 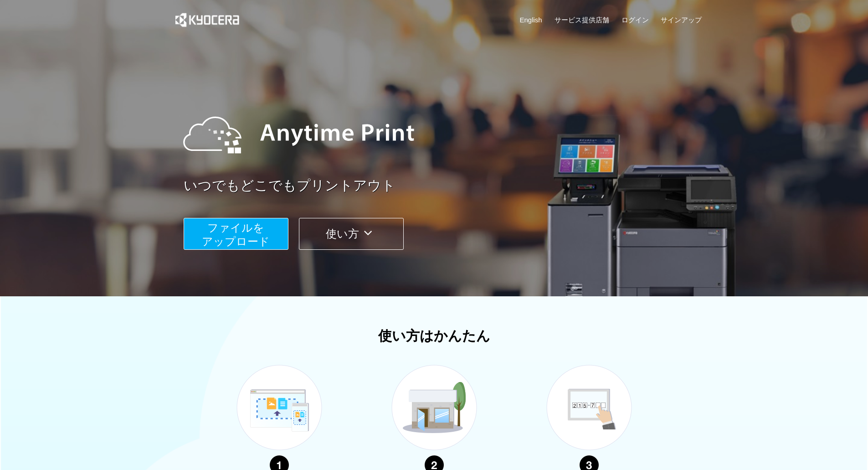 What do you see at coordinates (681, 19) in the screenshot?
I see `a: サインアップ` at bounding box center [681, 19].